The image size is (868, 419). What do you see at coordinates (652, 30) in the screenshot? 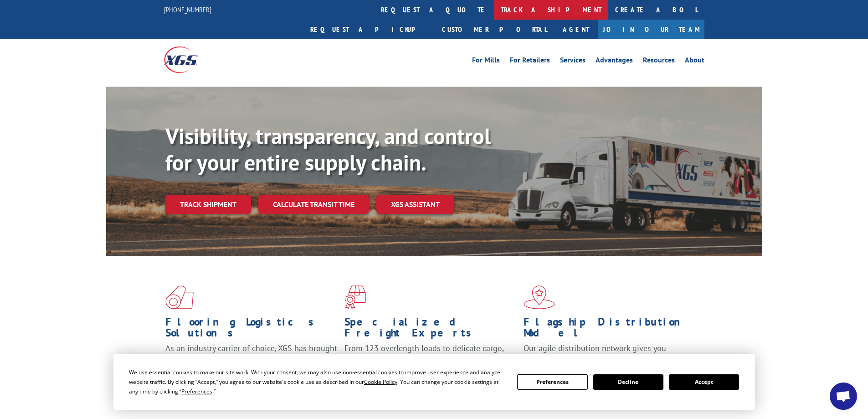
I see `a: Join Our Team` at bounding box center [652, 30].